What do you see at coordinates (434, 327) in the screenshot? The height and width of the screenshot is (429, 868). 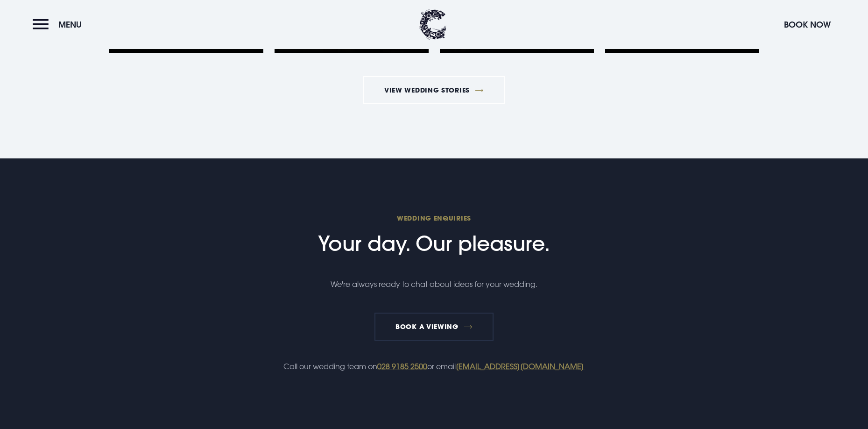 I see `a: Book a Viewing` at bounding box center [434, 327].